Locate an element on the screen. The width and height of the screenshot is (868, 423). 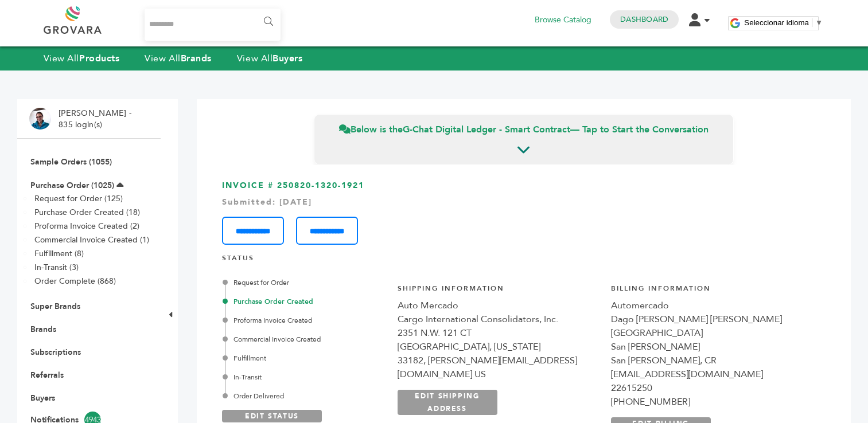
div: Proforma Invoice Created is located at coordinates (305, 320).